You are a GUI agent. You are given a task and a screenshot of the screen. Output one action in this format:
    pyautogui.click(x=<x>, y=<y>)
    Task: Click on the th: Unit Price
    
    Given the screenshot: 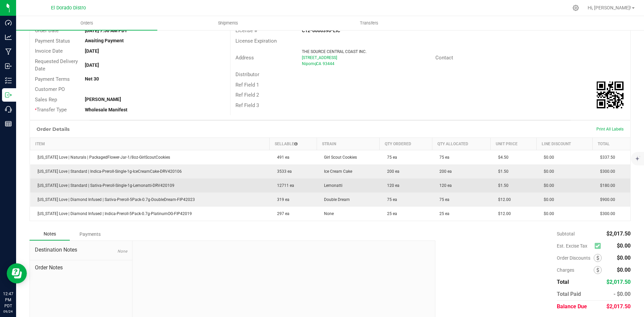 What is the action you would take?
    pyautogui.click(x=514, y=144)
    